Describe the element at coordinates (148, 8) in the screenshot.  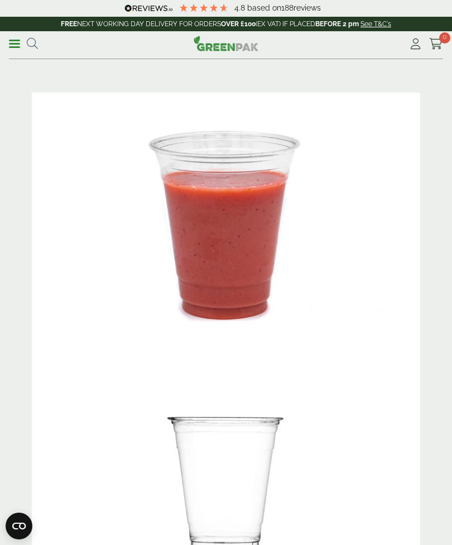
I see `img: REVIEWS.io` at that location.